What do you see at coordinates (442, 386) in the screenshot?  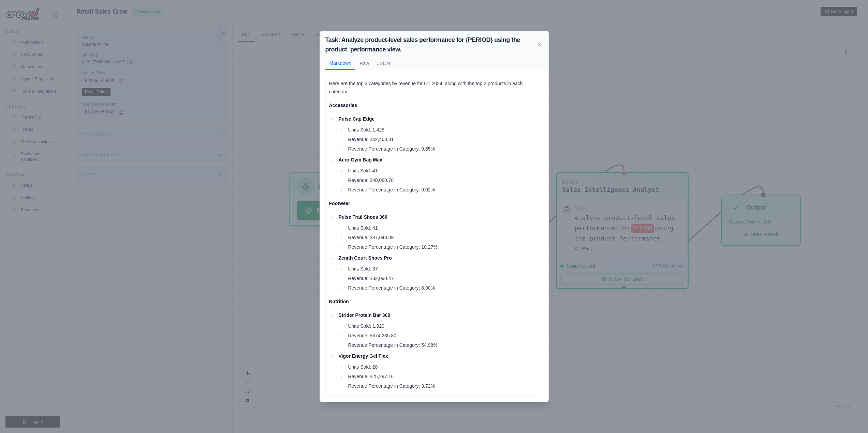 I see `li: Revenue Percentage in Category: 3.72%` at bounding box center [442, 386].